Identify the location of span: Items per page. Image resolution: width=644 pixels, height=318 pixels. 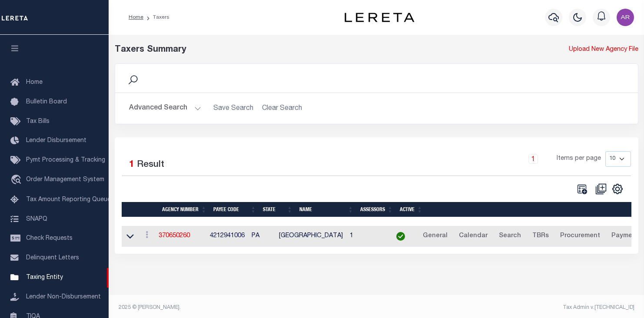
(579, 159).